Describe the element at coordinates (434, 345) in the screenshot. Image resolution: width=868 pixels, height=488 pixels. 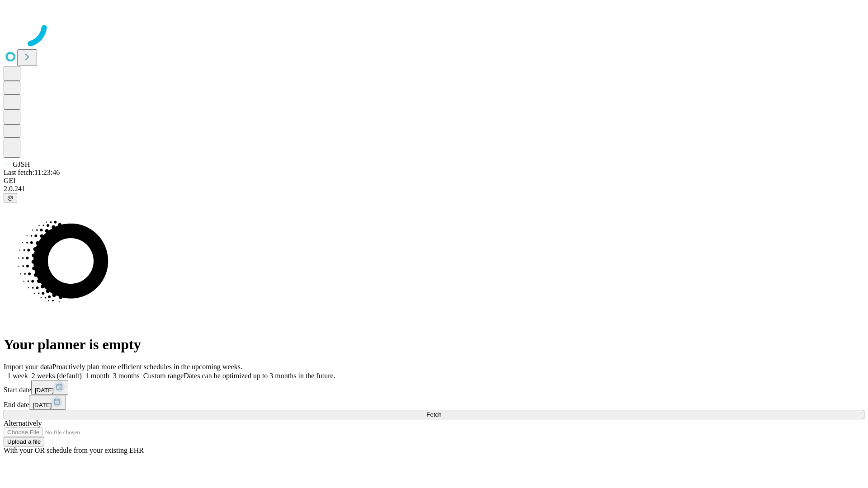
I see `h1: Your planner is empty` at that location.